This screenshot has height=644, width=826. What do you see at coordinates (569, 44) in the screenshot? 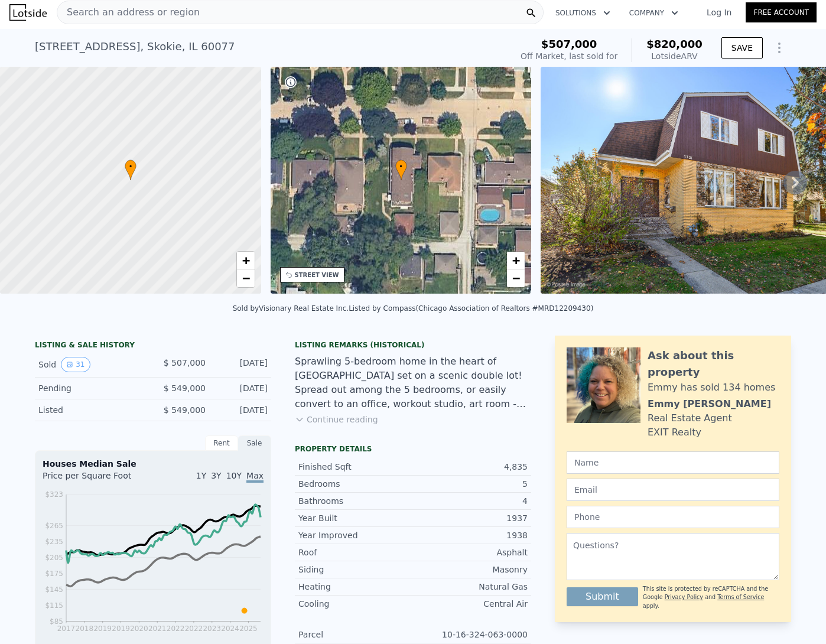
I see `span: $507,000` at bounding box center [569, 44].